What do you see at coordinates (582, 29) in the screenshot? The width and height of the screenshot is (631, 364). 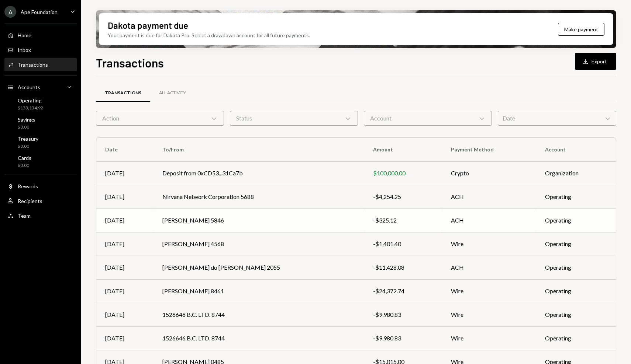 I see `button: Make payment` at bounding box center [582, 29].